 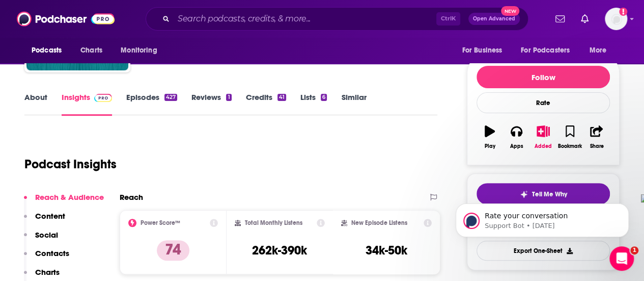 What do you see at coordinates (265, 104) in the screenshot?
I see `a: Credits41` at bounding box center [265, 104].